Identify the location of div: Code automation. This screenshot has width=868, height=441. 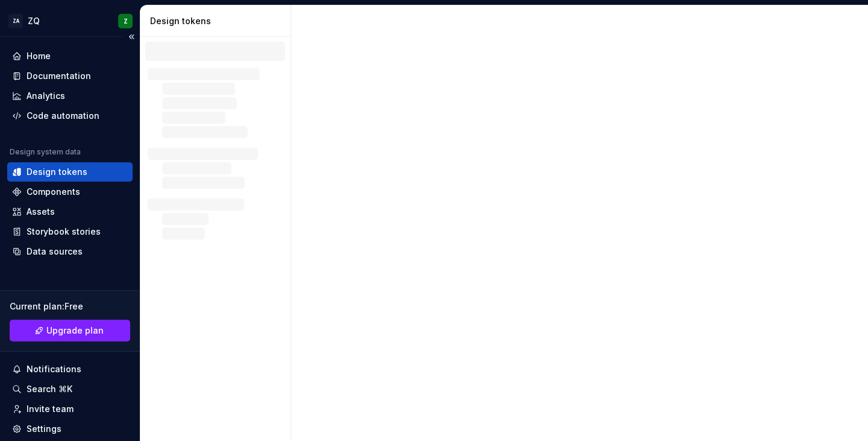
(63, 116).